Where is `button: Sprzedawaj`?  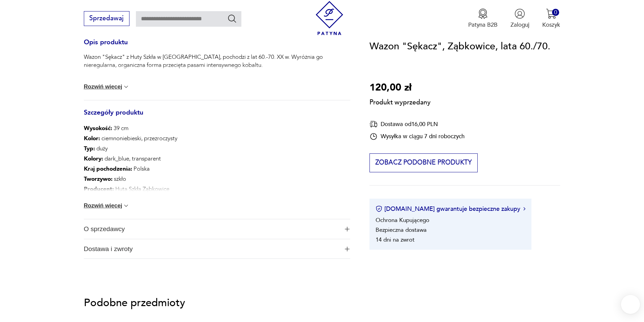
button: Sprzedawaj is located at coordinates (106, 18).